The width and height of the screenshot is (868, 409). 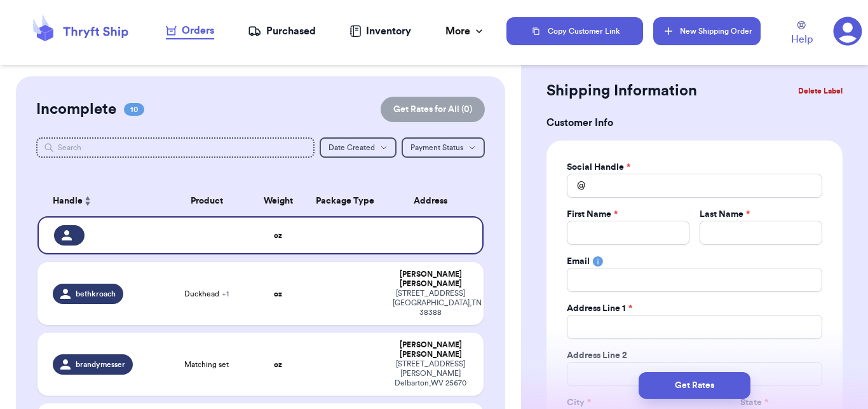 I want to click on a: Help, so click(x=802, y=33).